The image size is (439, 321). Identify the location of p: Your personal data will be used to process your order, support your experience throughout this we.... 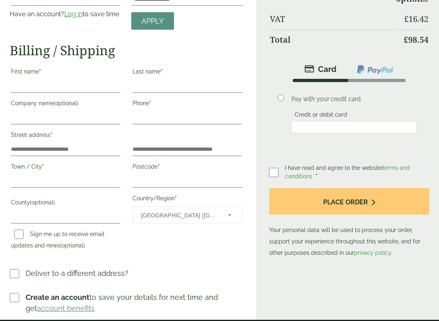
(349, 223).